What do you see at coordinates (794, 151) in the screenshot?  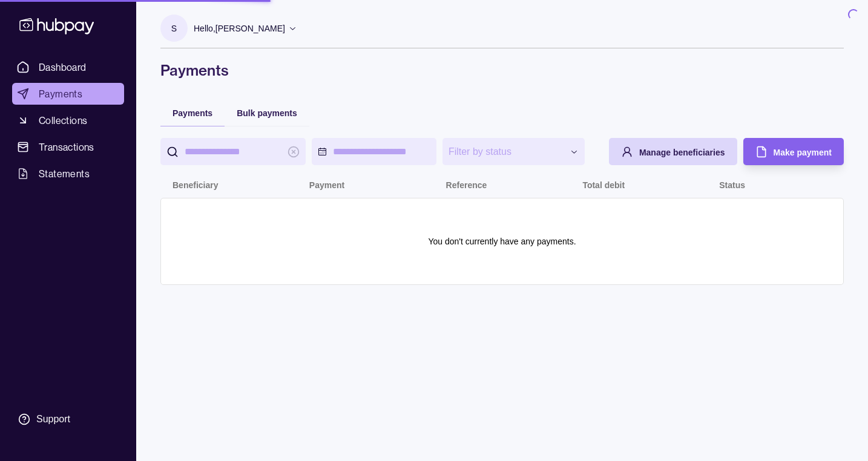 I see `button: Make payment` at bounding box center [794, 151].